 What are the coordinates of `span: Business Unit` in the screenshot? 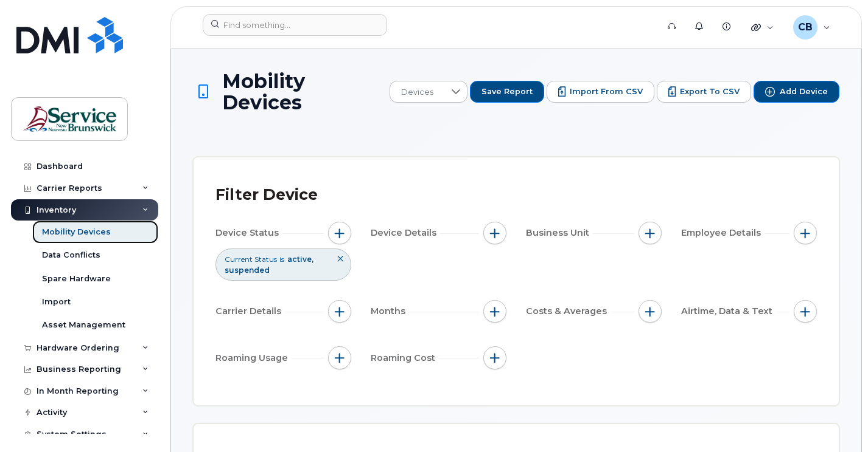 It's located at (559, 233).